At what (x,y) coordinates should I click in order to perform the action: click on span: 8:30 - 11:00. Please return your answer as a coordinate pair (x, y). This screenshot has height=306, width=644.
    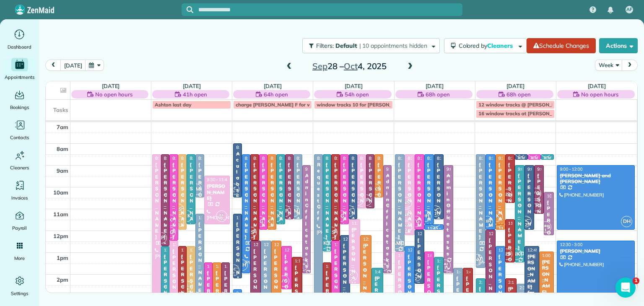
    Looking at the image, I should click on (380, 158).